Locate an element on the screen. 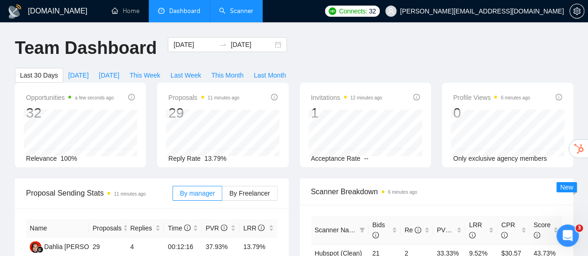  div: 0 is located at coordinates (492, 113).